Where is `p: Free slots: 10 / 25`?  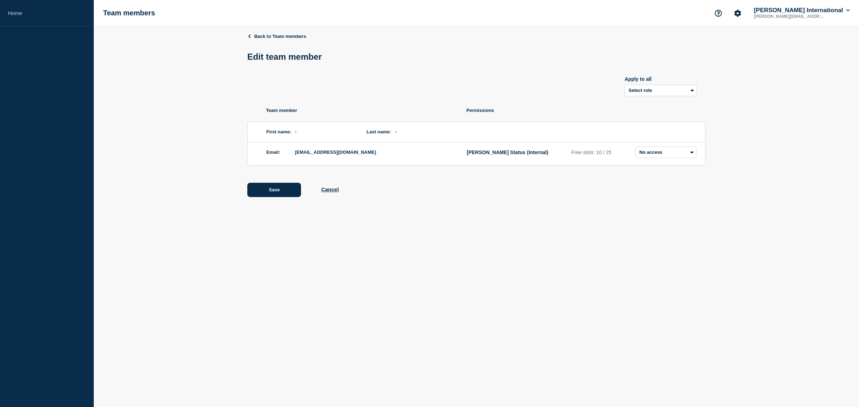
p: Free slots: 10 / 25 is located at coordinates (602, 152).